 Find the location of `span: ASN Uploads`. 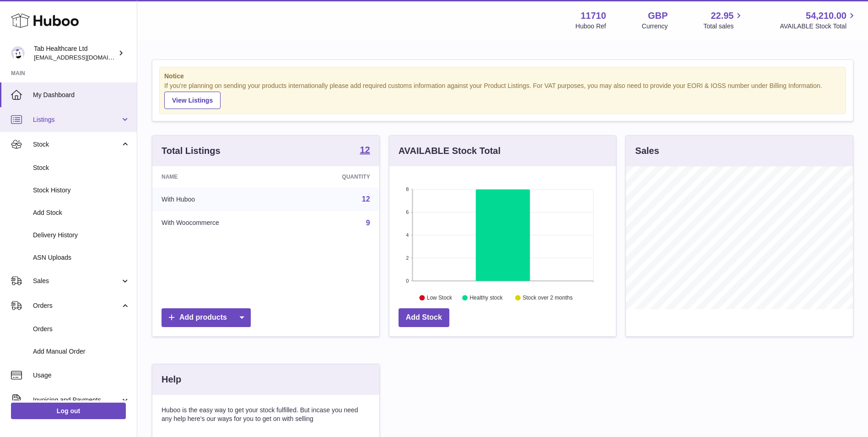

span: ASN Uploads is located at coordinates (81, 257).